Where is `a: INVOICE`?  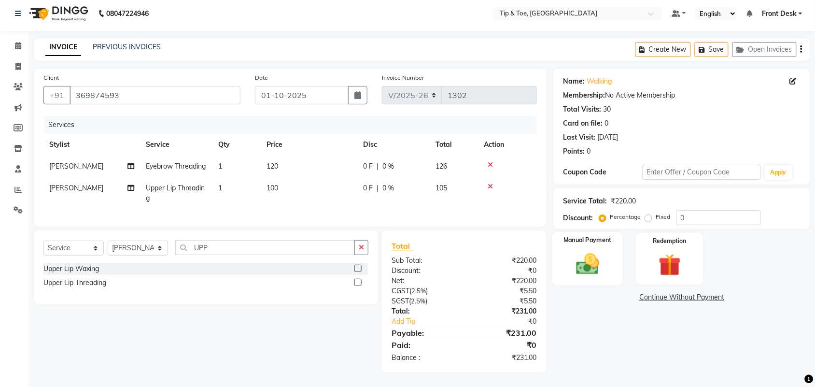
a: INVOICE is located at coordinates (63, 47).